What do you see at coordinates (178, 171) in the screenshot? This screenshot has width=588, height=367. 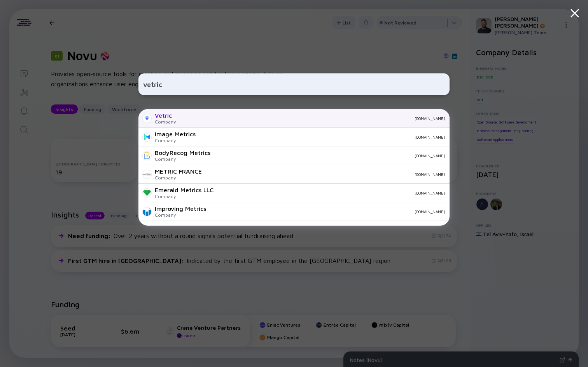 I see `div: METRIC FRANCE` at bounding box center [178, 171].